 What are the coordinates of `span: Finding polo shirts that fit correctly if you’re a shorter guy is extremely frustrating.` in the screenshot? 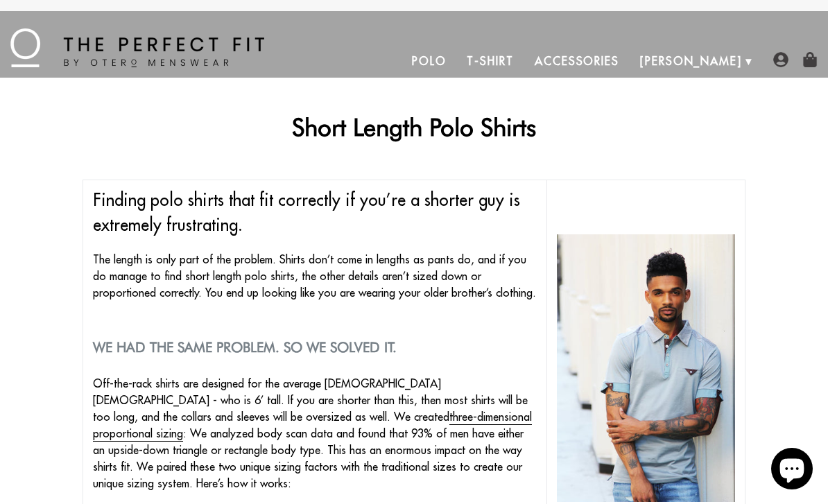 It's located at (306, 212).